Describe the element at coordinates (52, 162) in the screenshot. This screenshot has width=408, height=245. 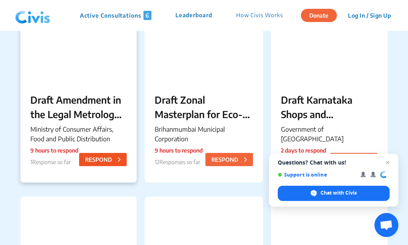
I see `span: Response so far` at that location.